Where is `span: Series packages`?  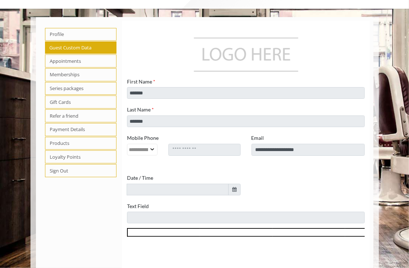 span: Series packages is located at coordinates (81, 89).